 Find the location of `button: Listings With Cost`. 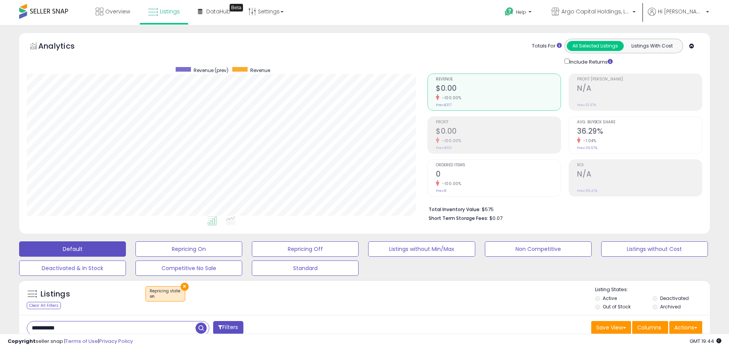

button: Listings With Cost is located at coordinates (652, 46).